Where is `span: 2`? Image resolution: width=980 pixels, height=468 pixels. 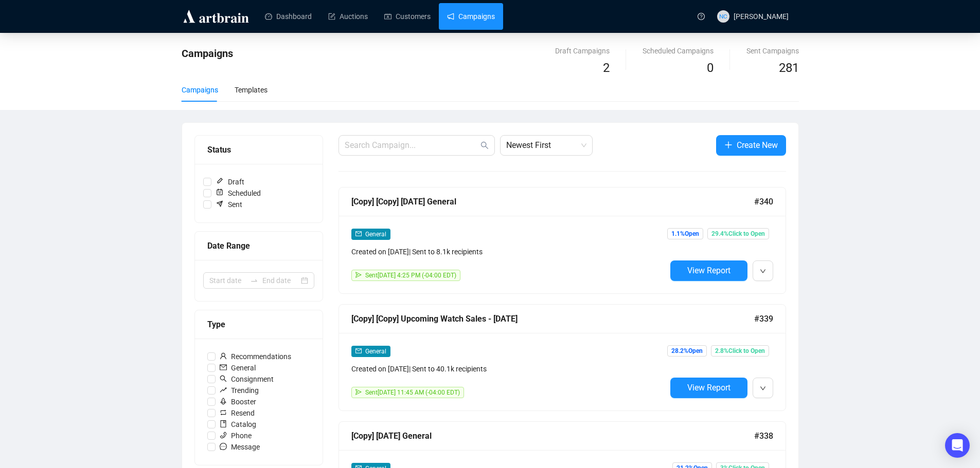
span: 2 is located at coordinates (606, 68).